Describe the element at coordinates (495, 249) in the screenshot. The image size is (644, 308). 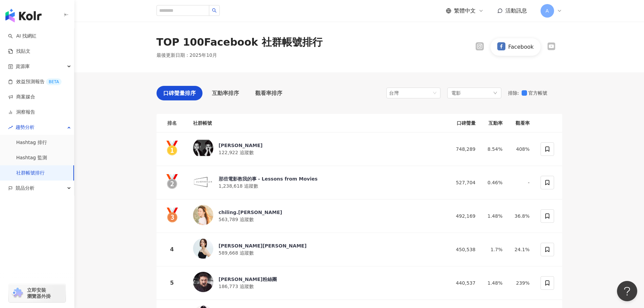
I see `div: 1.7%` at that location.